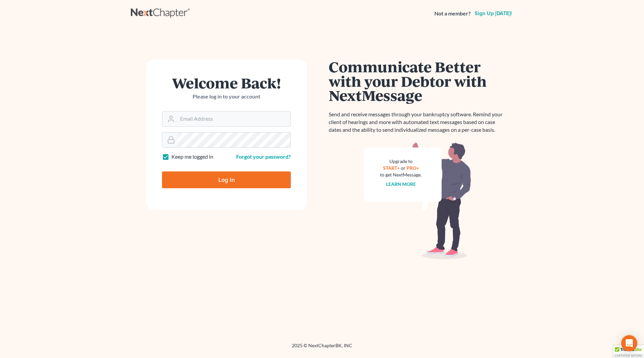 Image resolution: width=644 pixels, height=358 pixels. What do you see at coordinates (322, 348) in the screenshot?
I see `div: 2025 © NextChapterBK, INC` at bounding box center [322, 348].